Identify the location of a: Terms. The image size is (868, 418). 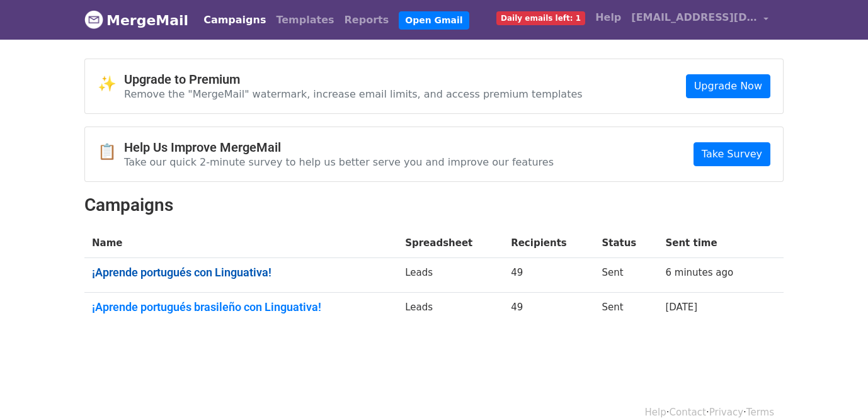
(760, 413).